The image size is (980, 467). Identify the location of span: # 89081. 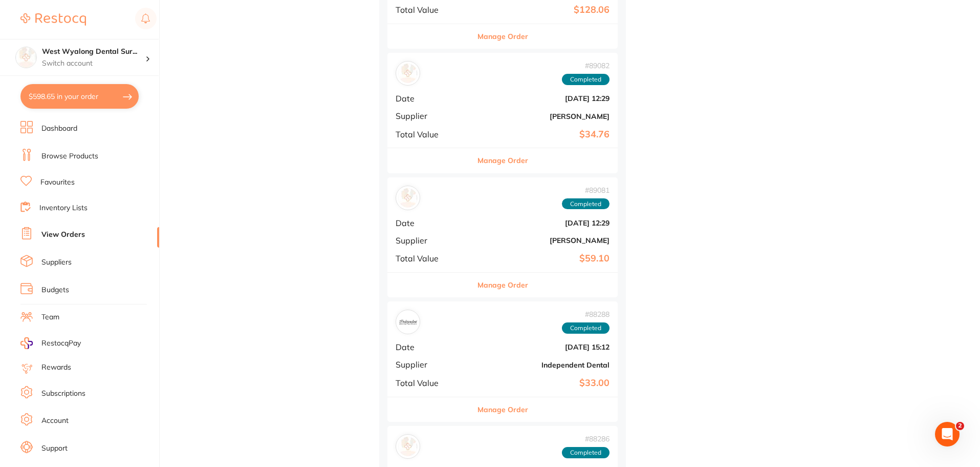
(585, 190).